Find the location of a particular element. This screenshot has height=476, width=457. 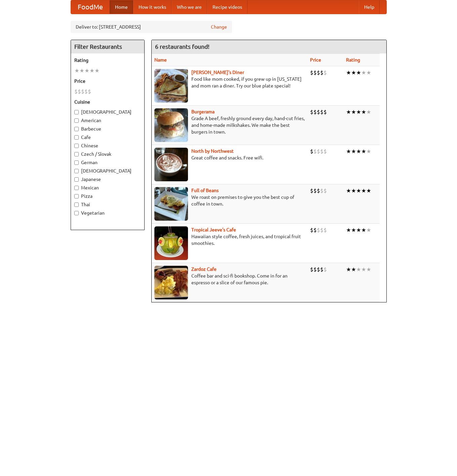

input: Barbecue is located at coordinates (77, 129).